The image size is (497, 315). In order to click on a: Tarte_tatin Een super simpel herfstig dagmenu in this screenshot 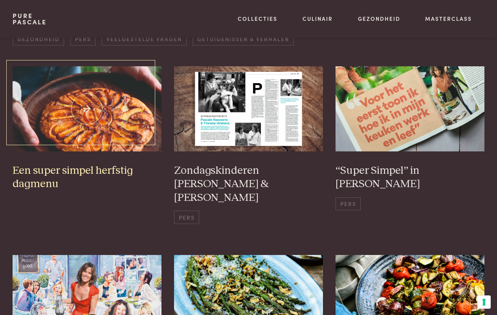, I will do `click(87, 145)`.